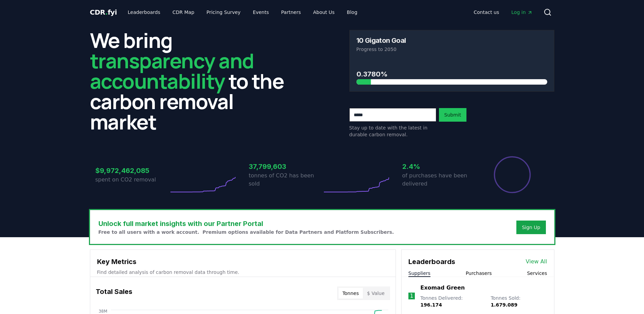 The image size is (644, 314). What do you see at coordinates (504, 304) in the screenshot?
I see `span: 1.679.089` at bounding box center [504, 304].